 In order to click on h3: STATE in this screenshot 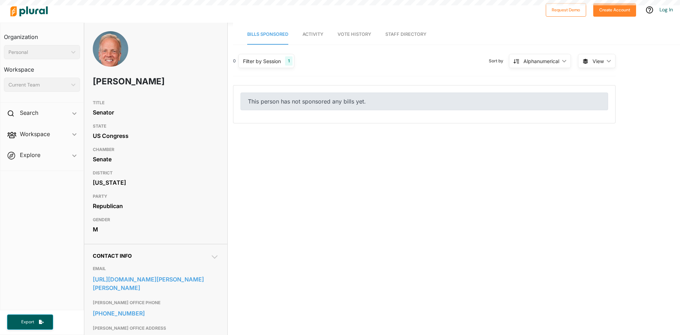, I will do `click(156, 126)`.